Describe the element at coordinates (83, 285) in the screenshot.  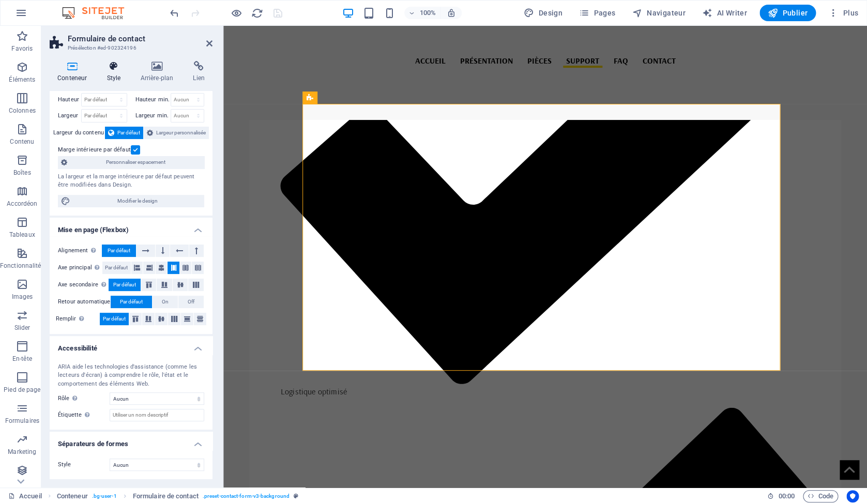
I see `label: Axe secondaire` at that location.